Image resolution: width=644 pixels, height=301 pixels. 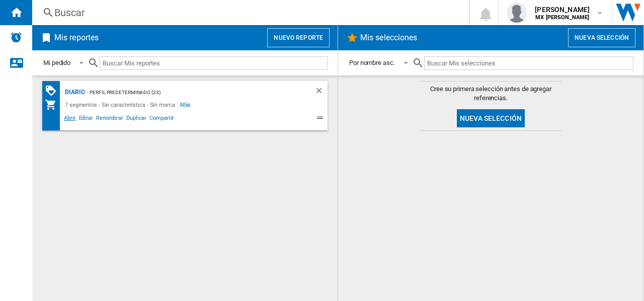 What do you see at coordinates (16, 37) in the screenshot?
I see `img: alerts-logo.svg` at bounding box center [16, 37].